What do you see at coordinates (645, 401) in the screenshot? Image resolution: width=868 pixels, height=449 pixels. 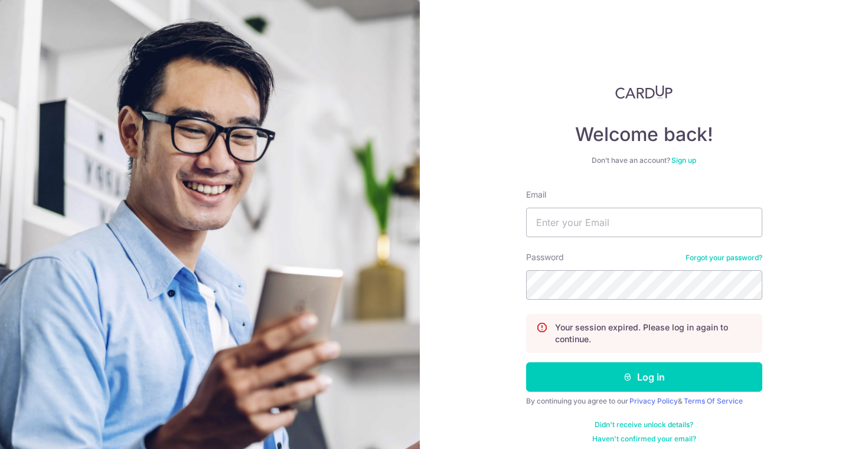 I see `div: By continuing you agree to our &` at bounding box center [645, 401].